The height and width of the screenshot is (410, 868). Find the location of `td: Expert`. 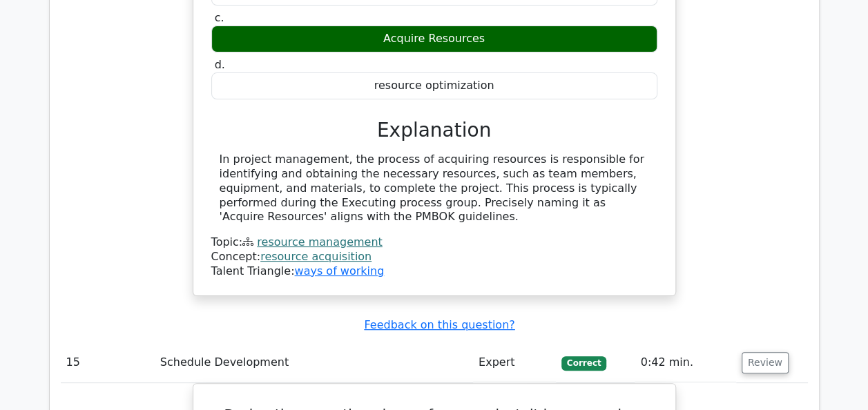

td: Expert is located at coordinates (514, 362).